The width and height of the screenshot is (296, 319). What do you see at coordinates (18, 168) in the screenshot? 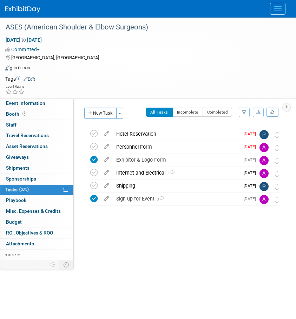
I see `span: Shipments` at bounding box center [18, 168].